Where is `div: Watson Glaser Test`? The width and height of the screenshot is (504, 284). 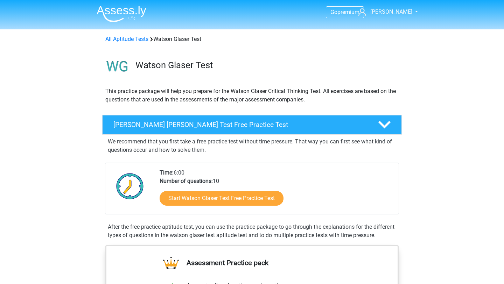 div: Watson Glaser Test is located at coordinates (252, 39).